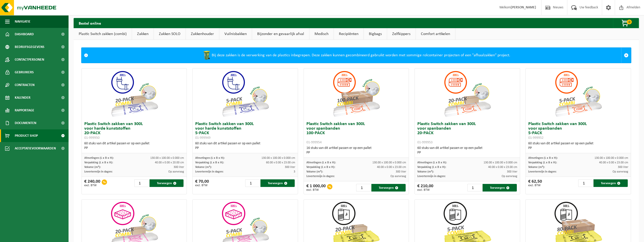 The image size is (644, 242). I want to click on span: Acceptatievoorwaarden, so click(35, 148).